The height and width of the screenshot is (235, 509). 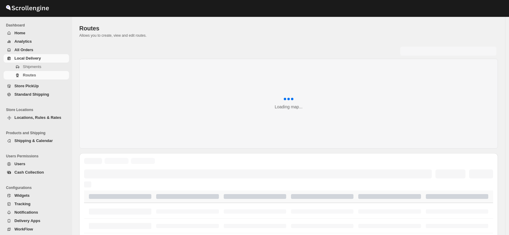 What do you see at coordinates (36, 221) in the screenshot?
I see `button: Delivery Apps` at bounding box center [36, 221].